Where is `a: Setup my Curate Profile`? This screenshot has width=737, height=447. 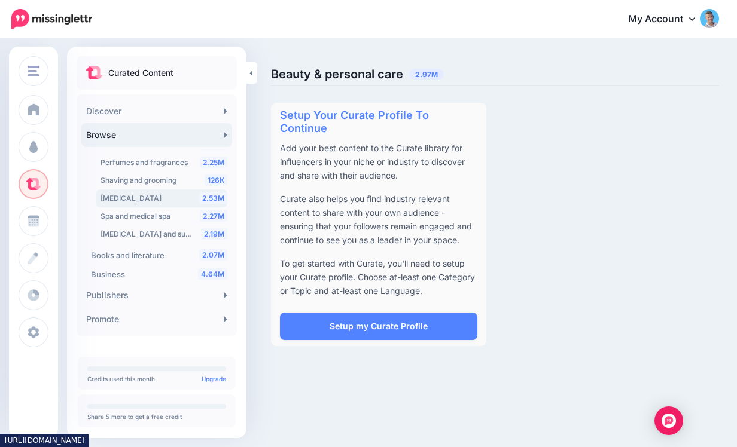
a: Setup my Curate Profile is located at coordinates (378, 326).